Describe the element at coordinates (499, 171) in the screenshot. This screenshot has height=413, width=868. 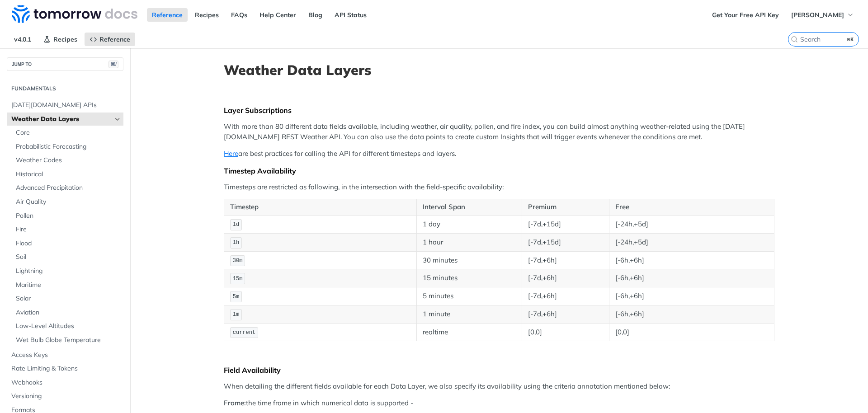
I see `div: Timestep Availability` at that location.